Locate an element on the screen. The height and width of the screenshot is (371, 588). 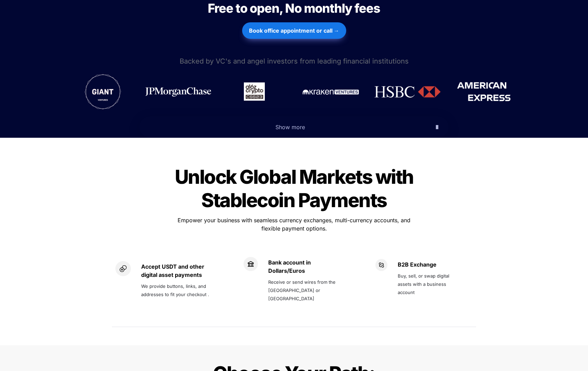
strong: Book office appointment or call → is located at coordinates (294, 30).